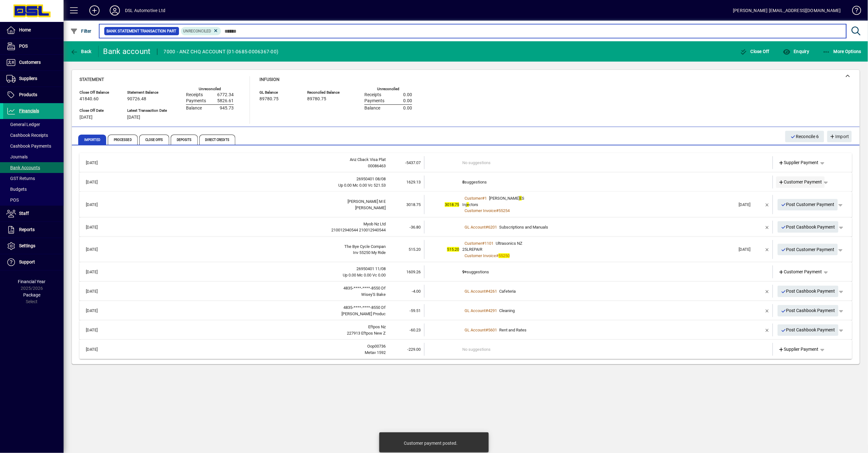 The width and height of the screenshot is (868, 453). Describe the element at coordinates (492, 227) in the screenshot. I see `span: 6201` at that location.